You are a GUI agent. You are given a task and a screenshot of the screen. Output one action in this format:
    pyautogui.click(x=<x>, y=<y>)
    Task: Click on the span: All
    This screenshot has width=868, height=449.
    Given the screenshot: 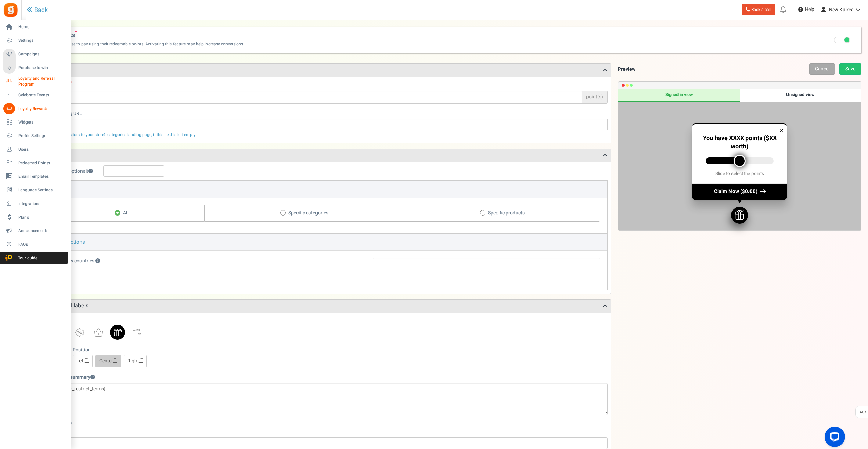 What is the action you would take?
    pyautogui.click(x=126, y=213)
    